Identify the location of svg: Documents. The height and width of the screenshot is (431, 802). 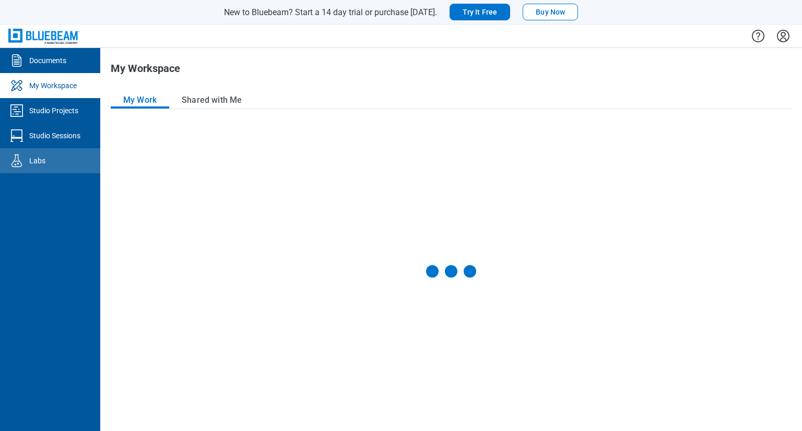
(17, 61).